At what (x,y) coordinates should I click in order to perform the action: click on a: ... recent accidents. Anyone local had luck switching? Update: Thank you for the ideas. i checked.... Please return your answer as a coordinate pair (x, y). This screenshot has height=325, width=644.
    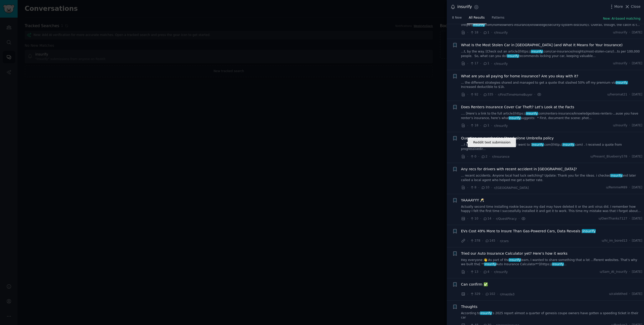
    Looking at the image, I should click on (552, 178).